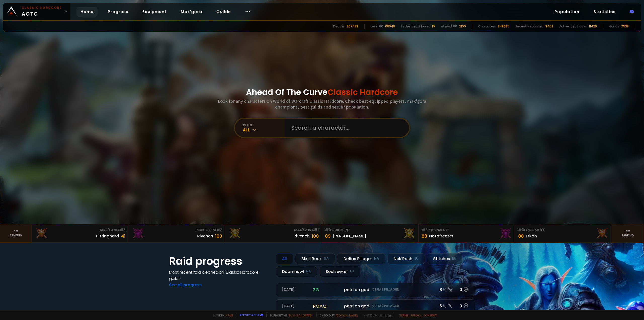 This screenshot has width=644, height=320. I want to click on a: Equipment, so click(154, 12).